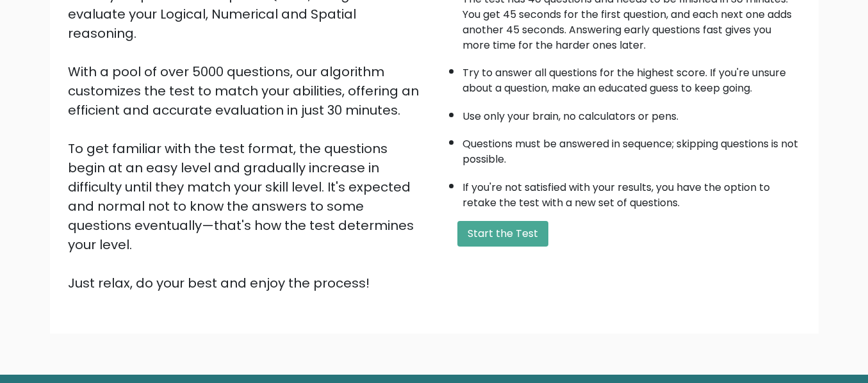  What do you see at coordinates (631, 149) in the screenshot?
I see `li: Questions must be answered in sequence; skipping questions is not possible.` at bounding box center [631, 149].